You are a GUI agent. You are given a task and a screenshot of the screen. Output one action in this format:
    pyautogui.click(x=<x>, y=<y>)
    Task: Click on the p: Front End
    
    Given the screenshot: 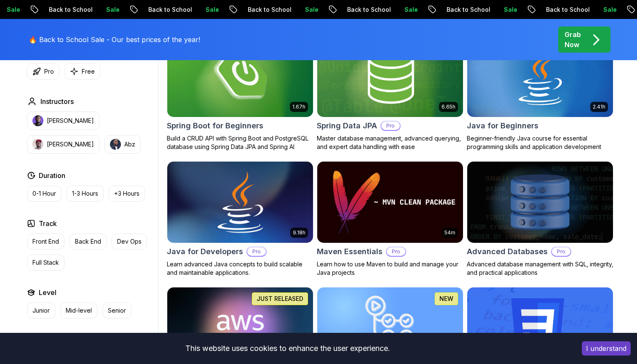 What is the action you would take?
    pyautogui.click(x=46, y=242)
    